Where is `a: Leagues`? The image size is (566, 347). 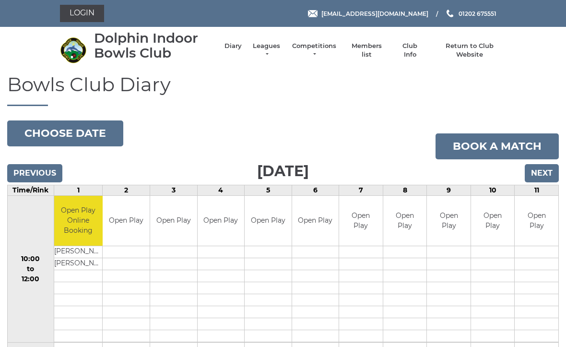
a: Leagues is located at coordinates (266, 50).